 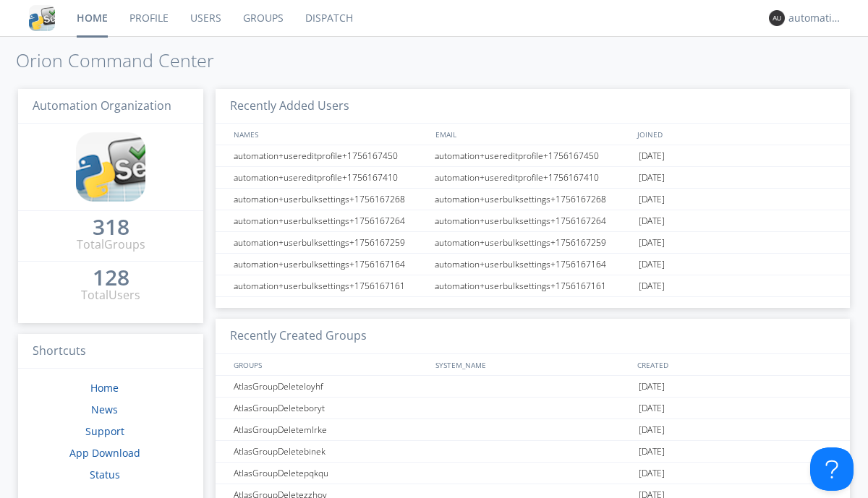 What do you see at coordinates (815, 18) in the screenshot?
I see `div: automation+atlas0003` at bounding box center [815, 18].